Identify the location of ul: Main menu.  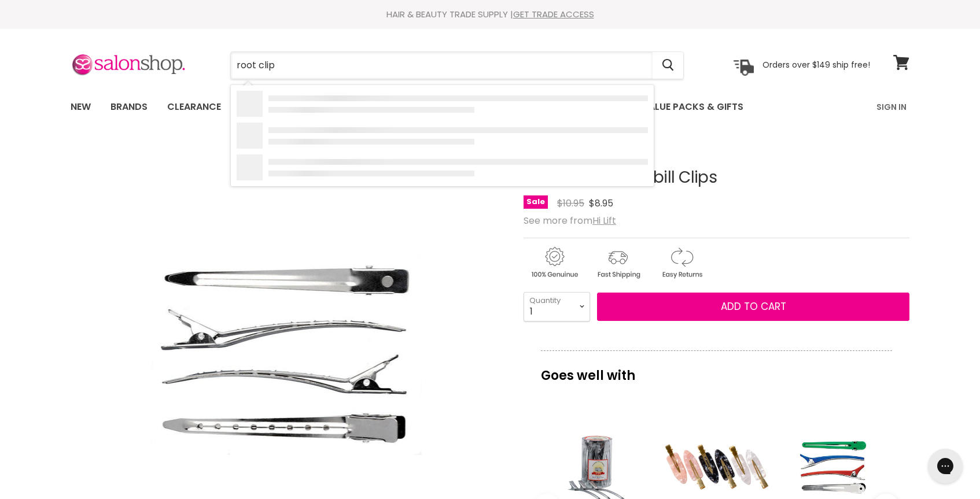
(437, 107).